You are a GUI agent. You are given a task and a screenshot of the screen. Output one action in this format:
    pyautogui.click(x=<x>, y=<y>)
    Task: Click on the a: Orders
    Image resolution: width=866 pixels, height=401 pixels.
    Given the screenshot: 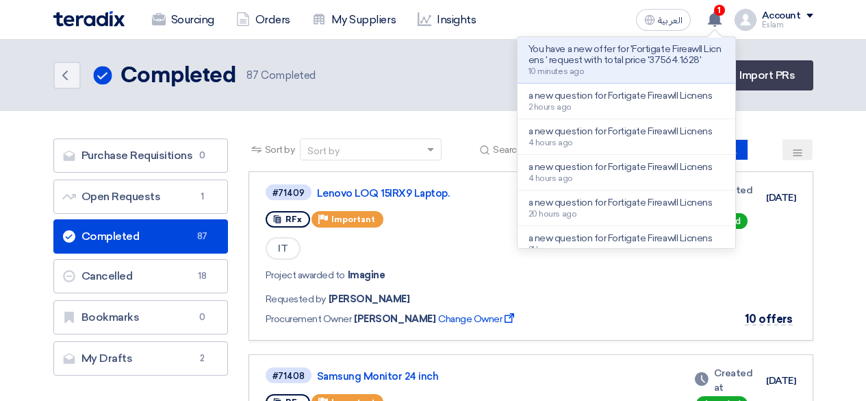 What is the action you would take?
    pyautogui.click(x=263, y=20)
    